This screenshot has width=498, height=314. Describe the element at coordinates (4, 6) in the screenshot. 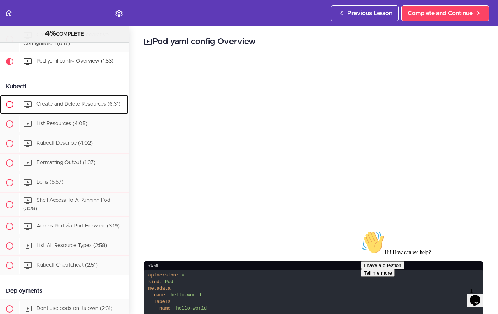

I see `span: 1` at that location.